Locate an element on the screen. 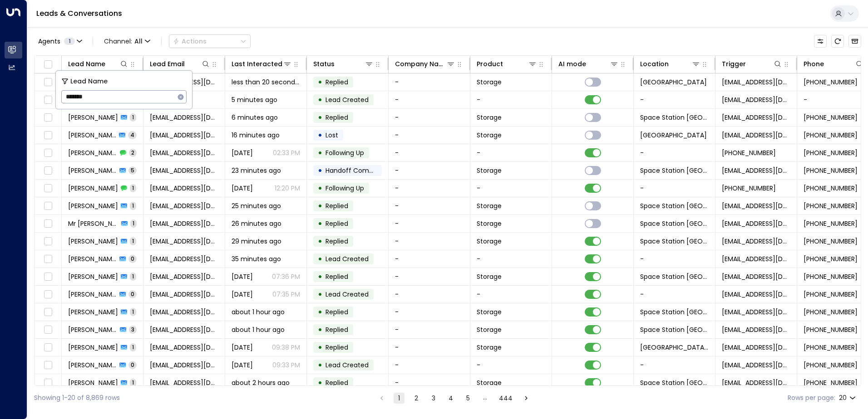 The image size is (868, 419). div: 20 is located at coordinates (848, 398).